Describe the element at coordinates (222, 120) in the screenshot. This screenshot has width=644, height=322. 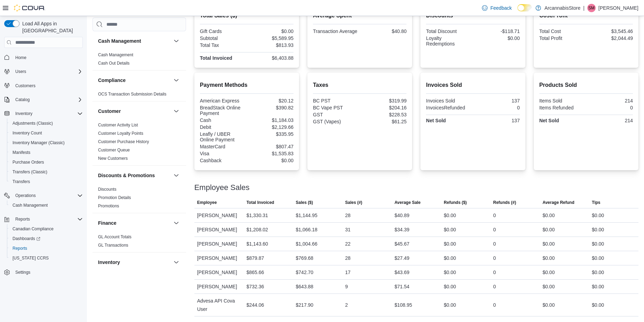
I see `div: Cash` at that location.